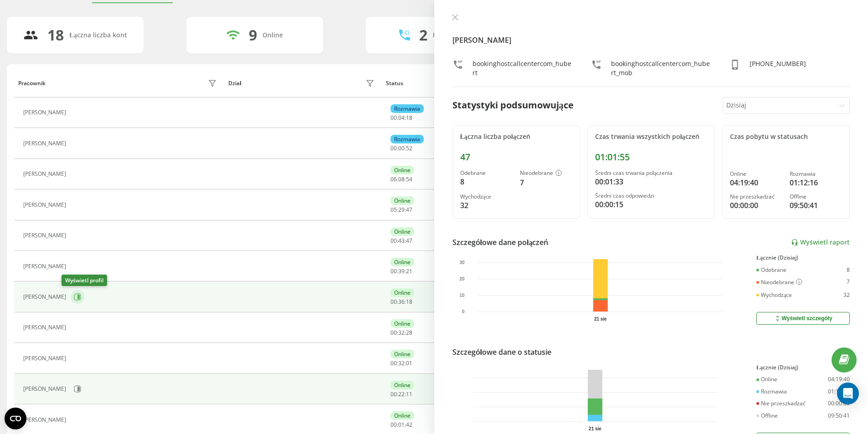 This screenshot has width=868, height=434. Describe the element at coordinates (393, 179) in the screenshot. I see `span: 06` at that location.